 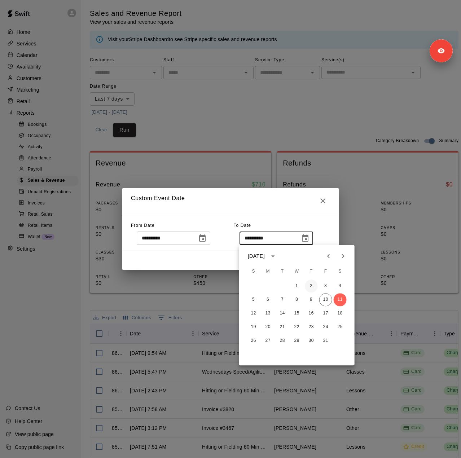 What do you see at coordinates (297, 286) in the screenshot?
I see `button: 1` at bounding box center [297, 286].